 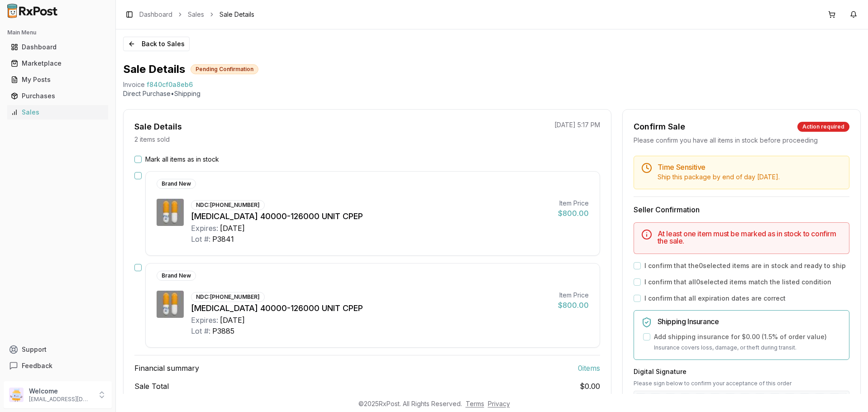 I want to click on h1: Sale Details, so click(x=154, y=69).